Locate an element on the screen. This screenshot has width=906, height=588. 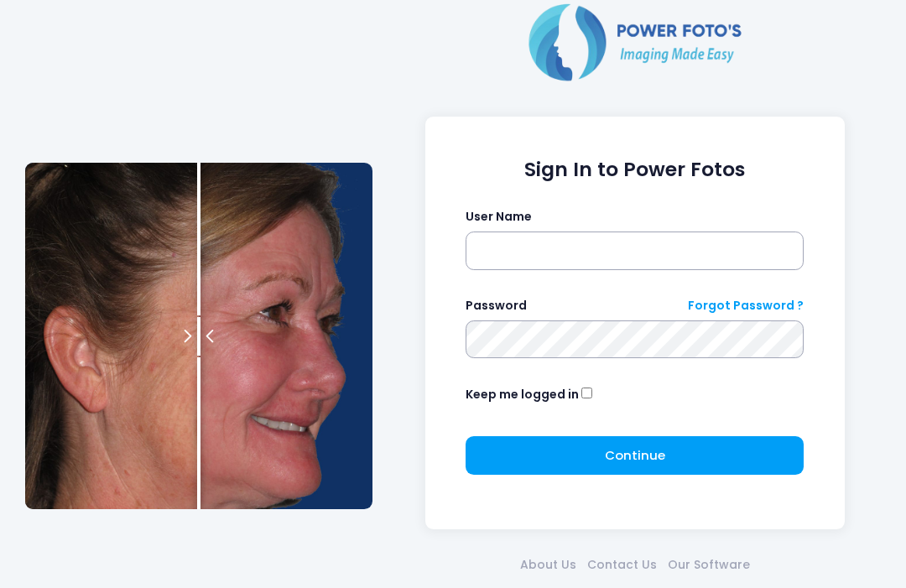
a: About Us is located at coordinates (548, 564).